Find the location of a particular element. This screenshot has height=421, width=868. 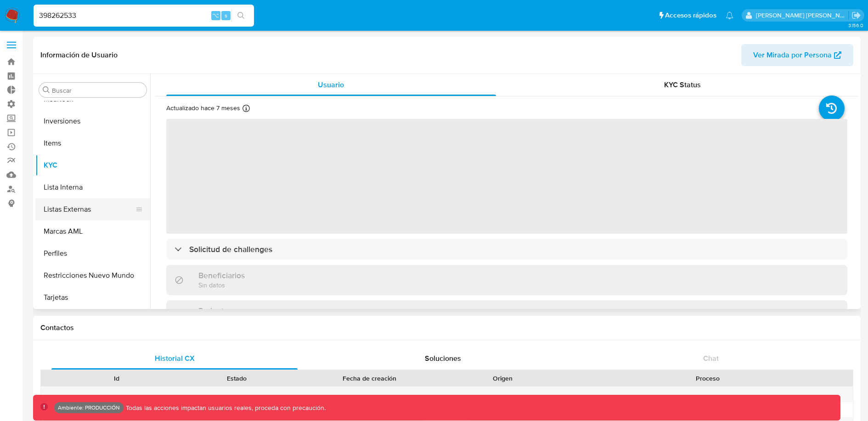

button: Marcas AML is located at coordinates (93, 231).